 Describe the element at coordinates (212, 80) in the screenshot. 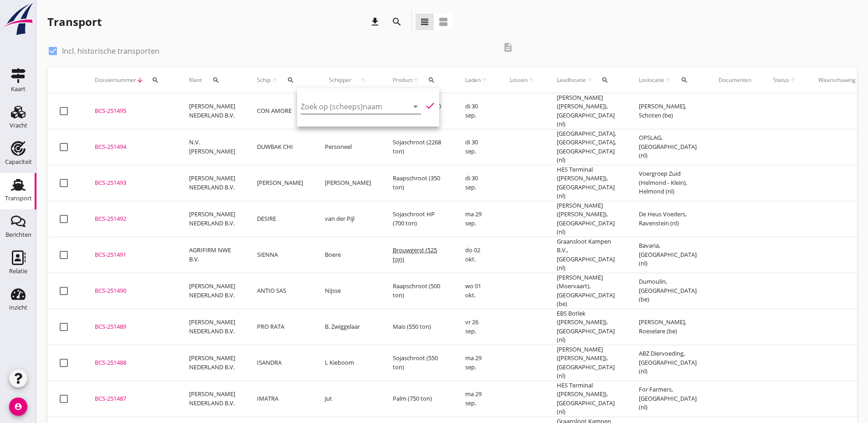

I see `div: Klant` at that location.